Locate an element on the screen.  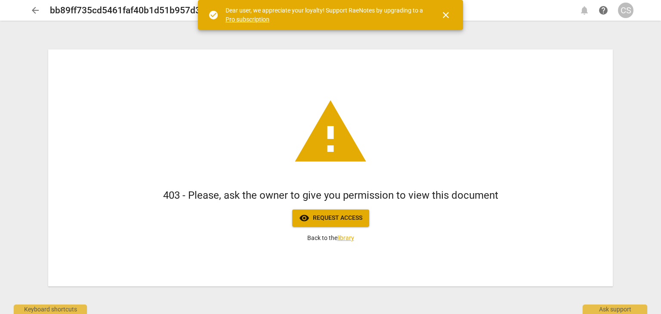
a: Pro subscription is located at coordinates (247, 19).